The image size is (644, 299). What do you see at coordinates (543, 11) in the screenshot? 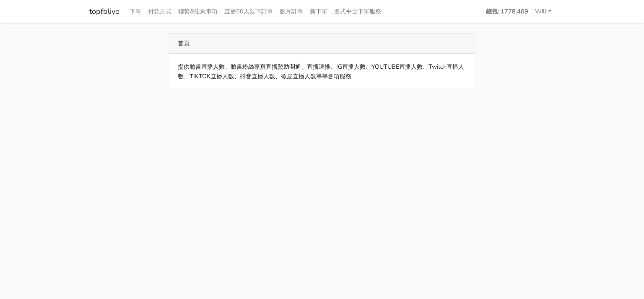
I see `a: Will` at bounding box center [543, 11].